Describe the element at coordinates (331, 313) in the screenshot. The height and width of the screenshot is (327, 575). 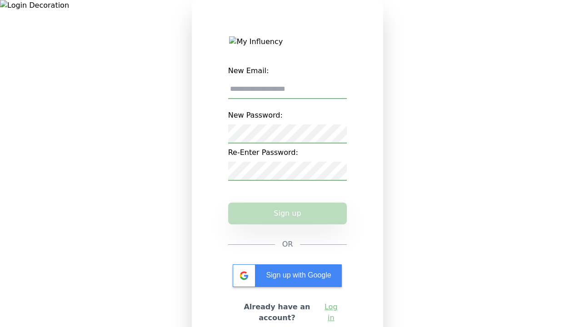
I see `a: Log in` at that location.